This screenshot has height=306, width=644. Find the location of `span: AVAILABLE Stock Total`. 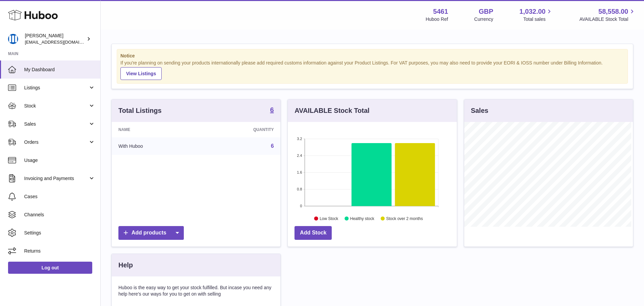

span: AVAILABLE Stock Total is located at coordinates (607, 19).